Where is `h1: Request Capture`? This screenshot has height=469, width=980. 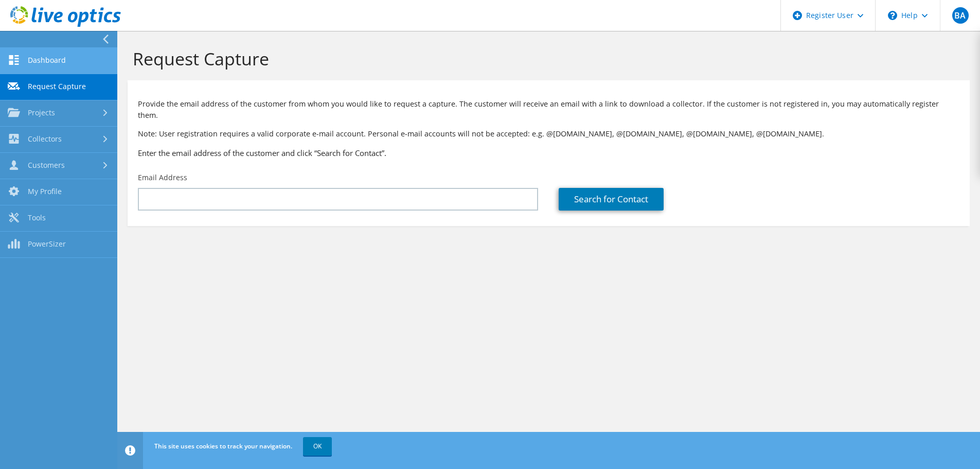 h1: Request Capture is located at coordinates (546, 59).